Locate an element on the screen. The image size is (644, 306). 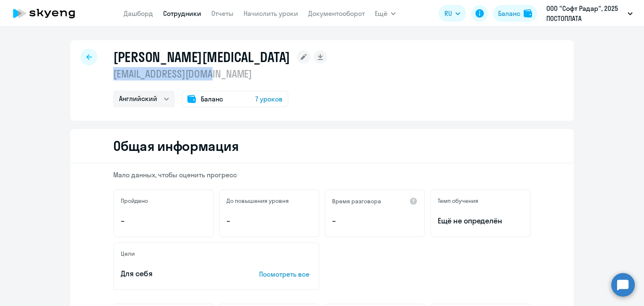
p: Посмотреть все is located at coordinates (285, 274).